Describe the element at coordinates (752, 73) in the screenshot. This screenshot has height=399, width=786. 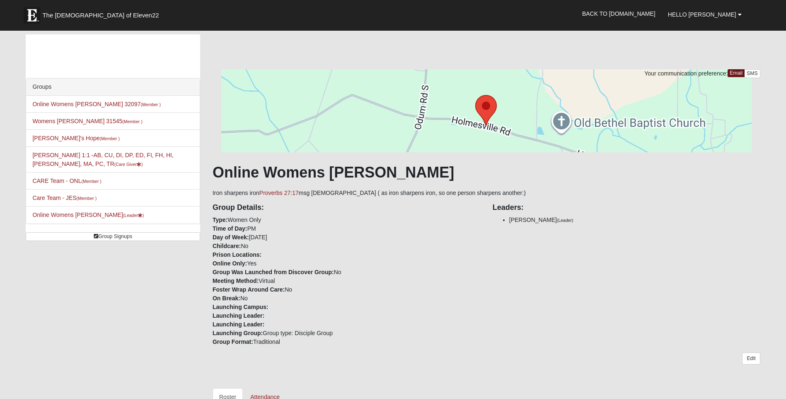
I see `a: SMS` at that location.